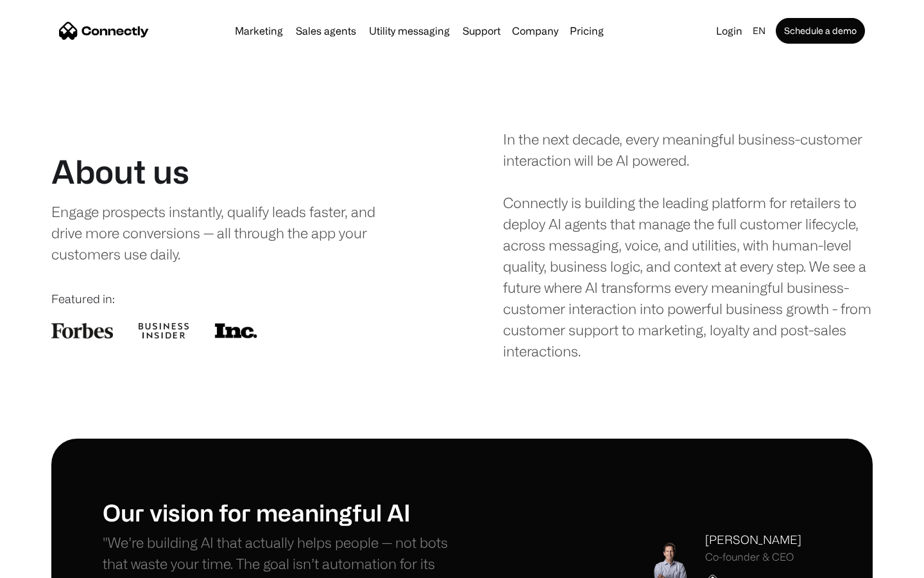 Image resolution: width=924 pixels, height=578 pixels. What do you see at coordinates (820, 31) in the screenshot?
I see `a: Schedule a demo` at bounding box center [820, 31].